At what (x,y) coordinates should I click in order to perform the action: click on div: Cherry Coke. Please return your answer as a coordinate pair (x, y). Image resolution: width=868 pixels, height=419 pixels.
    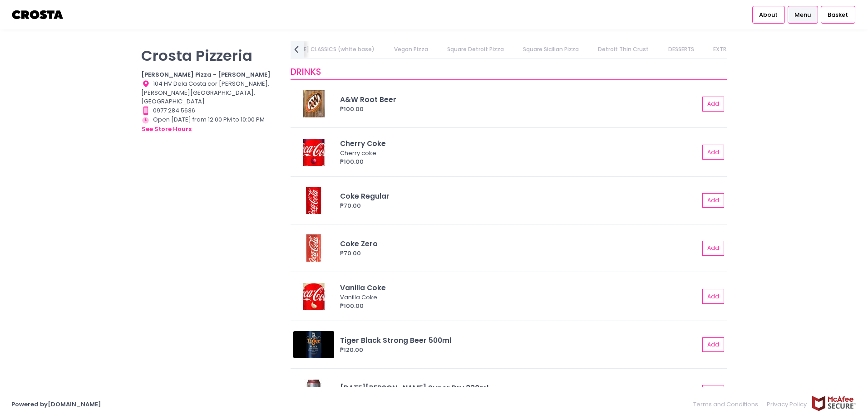
    Looking at the image, I should click on (519, 143).